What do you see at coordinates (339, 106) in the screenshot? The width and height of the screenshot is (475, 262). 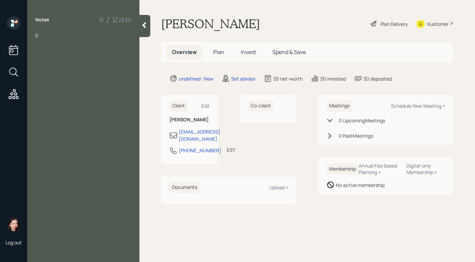 I see `h6: Meetings` at bounding box center [339, 106].